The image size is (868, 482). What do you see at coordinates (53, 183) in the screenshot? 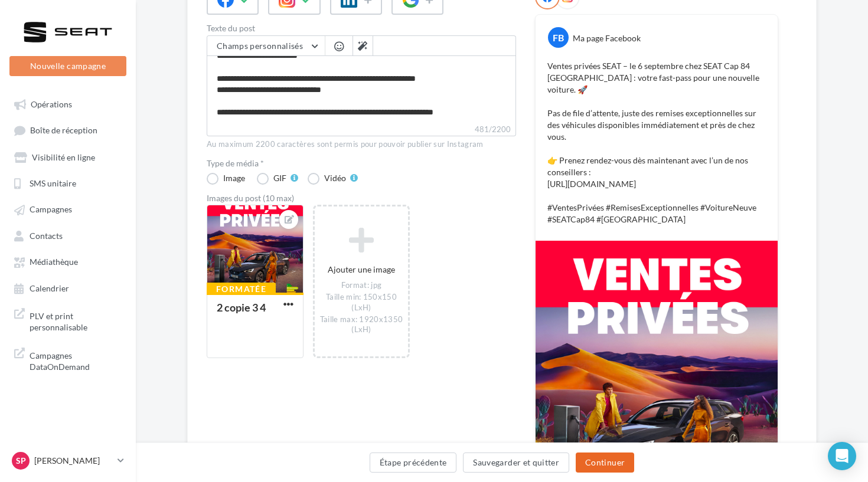
I see `span: SMS unitaire` at bounding box center [53, 183].